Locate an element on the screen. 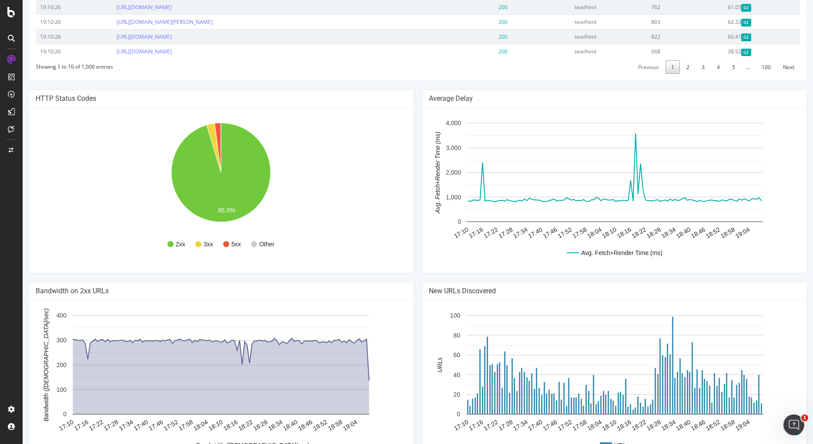 Image resolution: width=813 pixels, height=444 pixels. text: 2xx is located at coordinates (158, 244).